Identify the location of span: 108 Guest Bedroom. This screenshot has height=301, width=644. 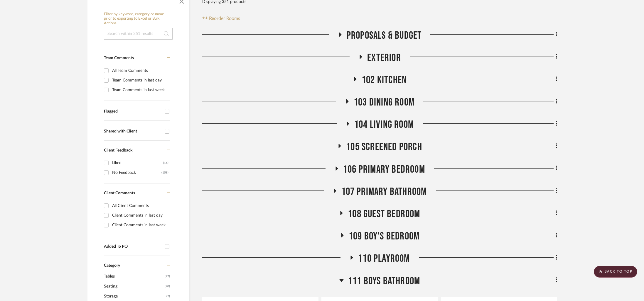
(384, 214).